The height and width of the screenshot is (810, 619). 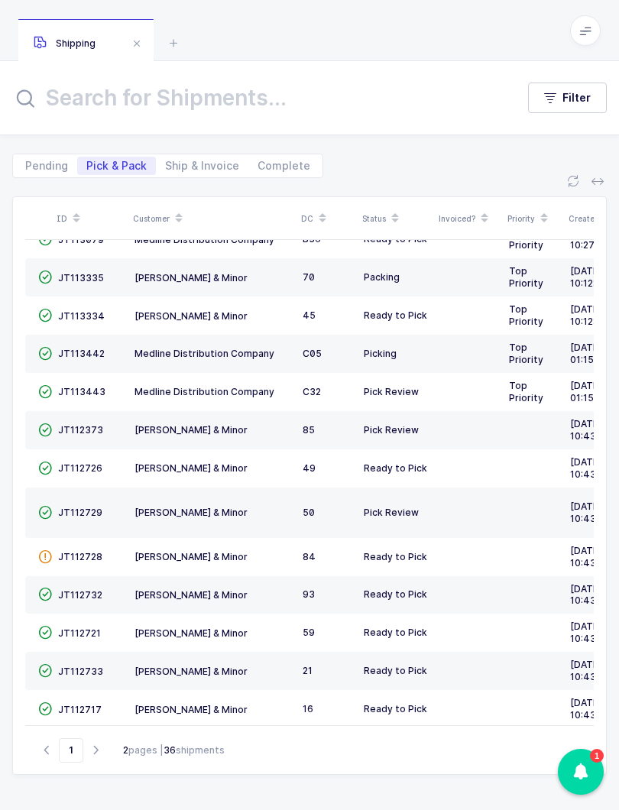 I want to click on span: 59, so click(x=309, y=632).